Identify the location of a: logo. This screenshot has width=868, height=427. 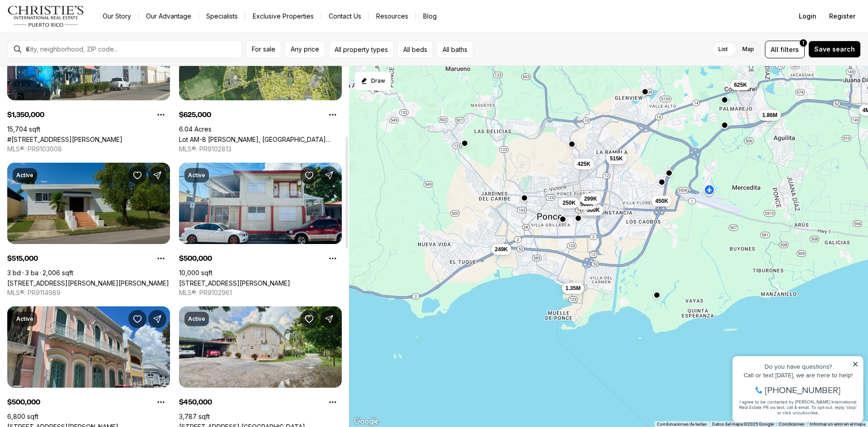
(46, 16).